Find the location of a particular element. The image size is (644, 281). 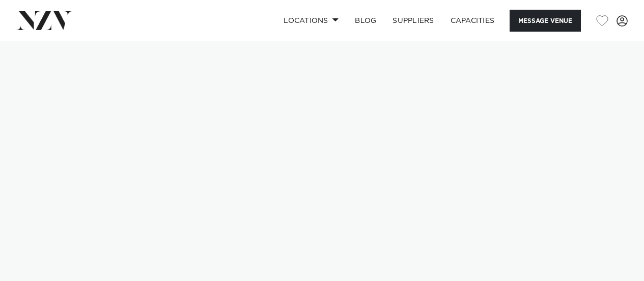

a: Locations is located at coordinates (311, 20).